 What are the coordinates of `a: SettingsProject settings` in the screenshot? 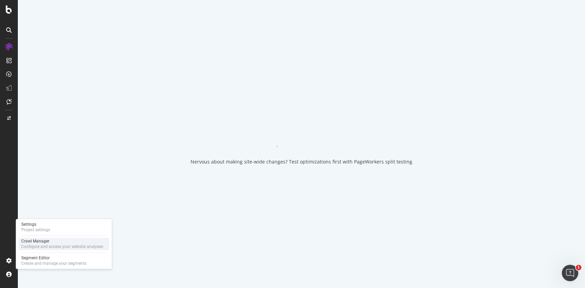 It's located at (64, 227).